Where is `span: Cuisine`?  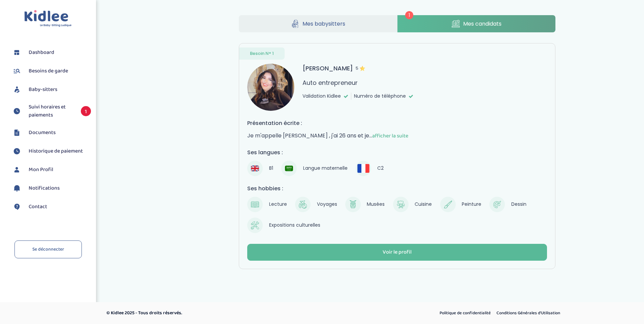 span: Cuisine is located at coordinates (423, 204).